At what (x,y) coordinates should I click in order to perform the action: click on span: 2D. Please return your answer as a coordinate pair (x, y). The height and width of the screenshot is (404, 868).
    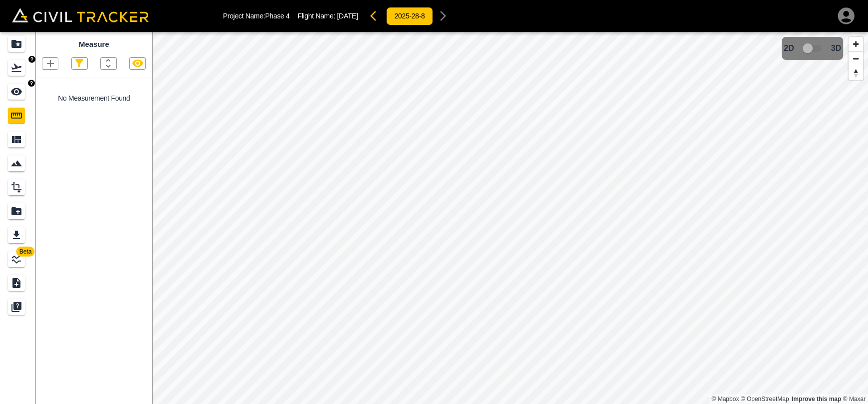
    Looking at the image, I should click on (789, 48).